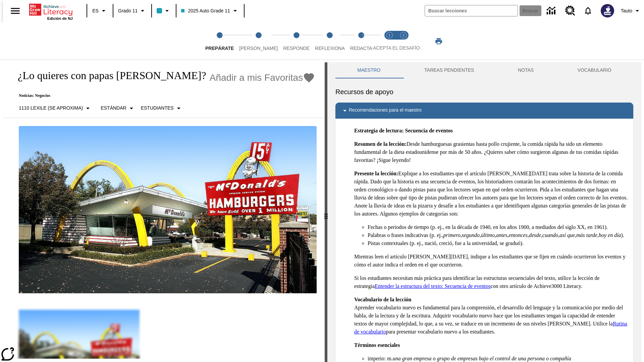  What do you see at coordinates (397, 48) in the screenshot?
I see `span: ACEPTA EL DESAFÍO` at bounding box center [397, 48].